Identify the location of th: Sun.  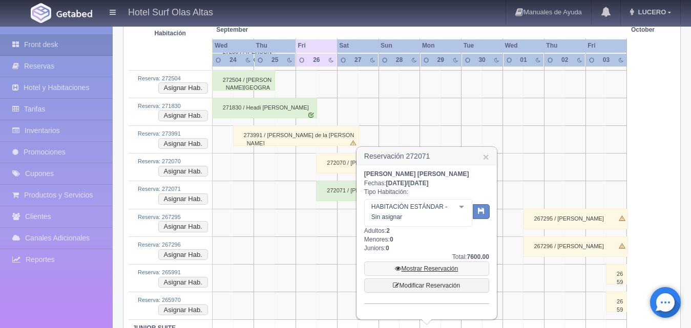
(399, 46).